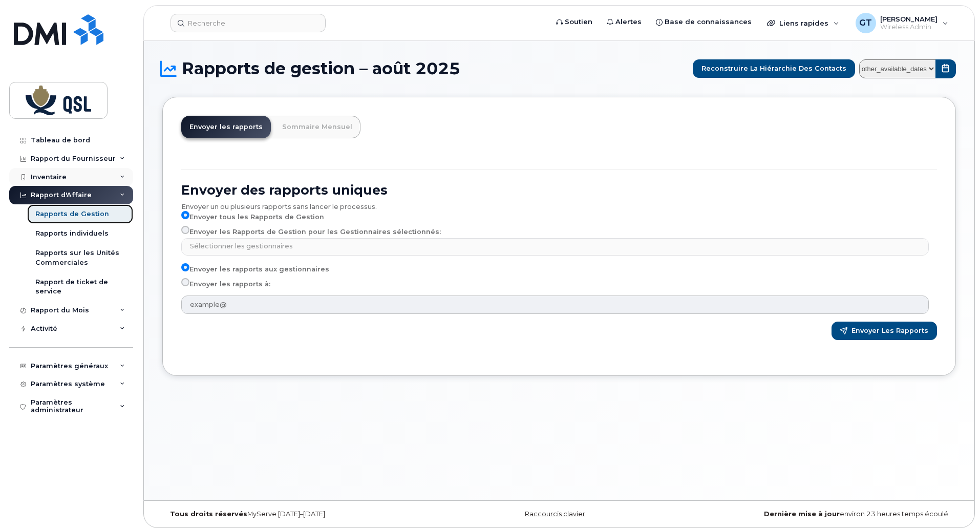  What do you see at coordinates (560, 204) in the screenshot?
I see `div: Envoyer un ou plusieurs rapports sans lancer le processus.` at bounding box center [560, 204].